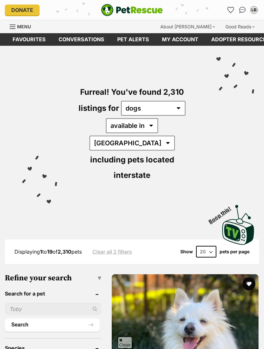 The width and height of the screenshot is (264, 349). Describe the element at coordinates (239, 223) in the screenshot. I see `a: Boop this!` at that location.